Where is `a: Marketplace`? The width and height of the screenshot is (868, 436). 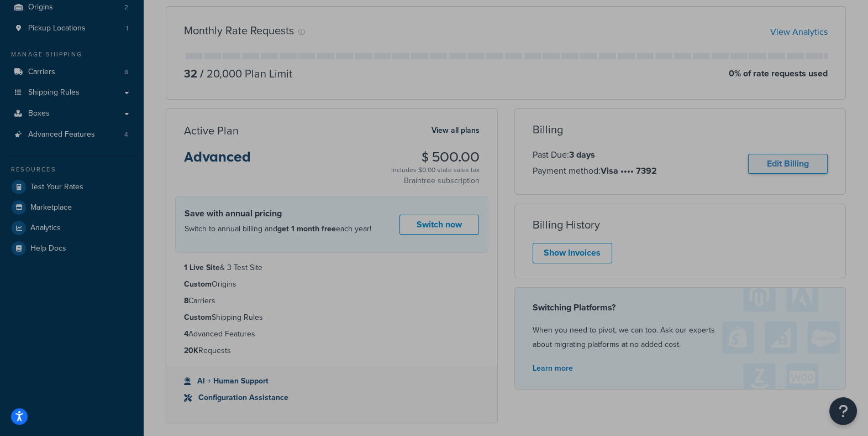
a: Marketplace is located at coordinates (72, 207).